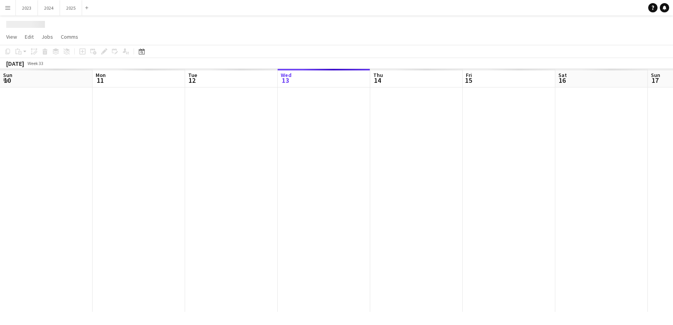 This screenshot has width=673, height=325. I want to click on span: 15, so click(468, 80).